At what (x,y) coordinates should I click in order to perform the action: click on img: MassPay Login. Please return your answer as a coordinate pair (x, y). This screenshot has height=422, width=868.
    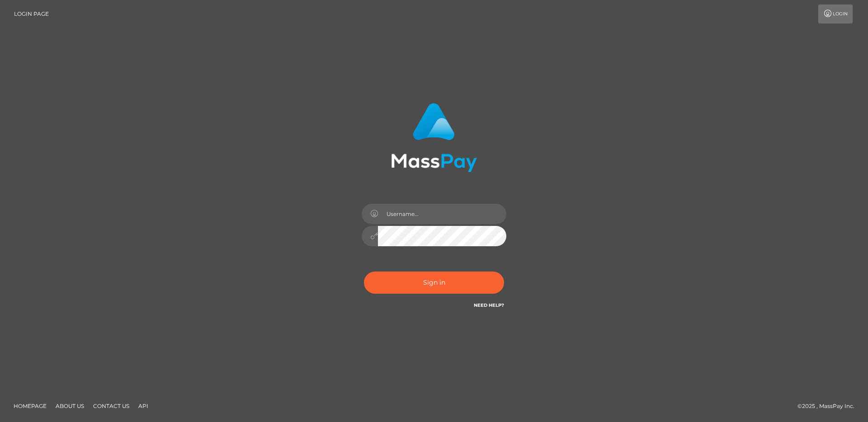
    Looking at the image, I should click on (434, 138).